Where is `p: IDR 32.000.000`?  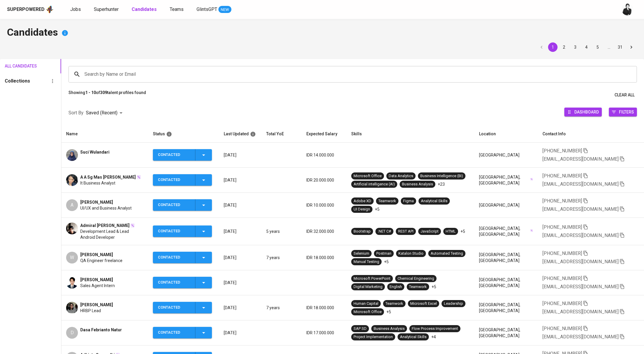
p: IDR 32.000.000 is located at coordinates (324, 231).